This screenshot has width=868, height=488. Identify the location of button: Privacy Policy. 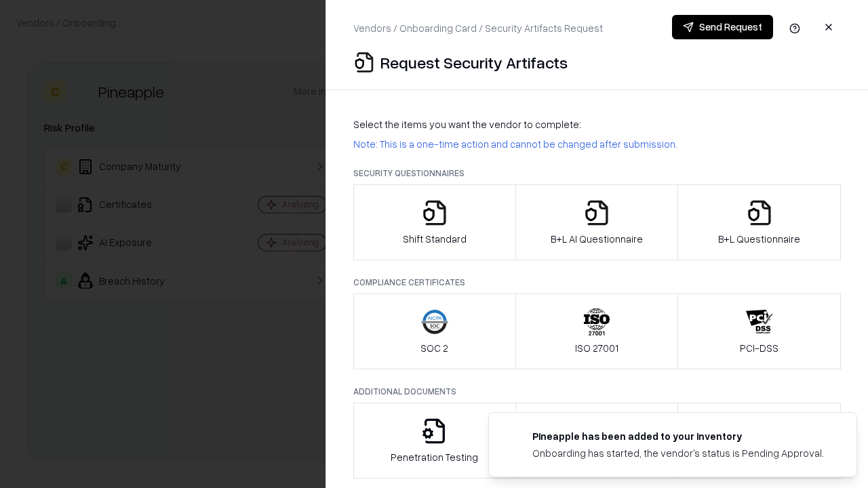
(597, 441).